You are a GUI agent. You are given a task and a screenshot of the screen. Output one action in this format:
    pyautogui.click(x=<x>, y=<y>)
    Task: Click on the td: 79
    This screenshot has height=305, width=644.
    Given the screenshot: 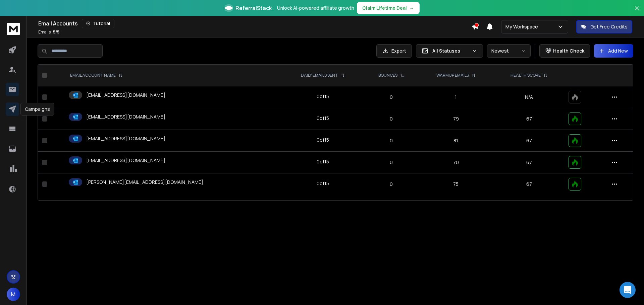 What is the action you would take?
    pyautogui.click(x=456, y=119)
    